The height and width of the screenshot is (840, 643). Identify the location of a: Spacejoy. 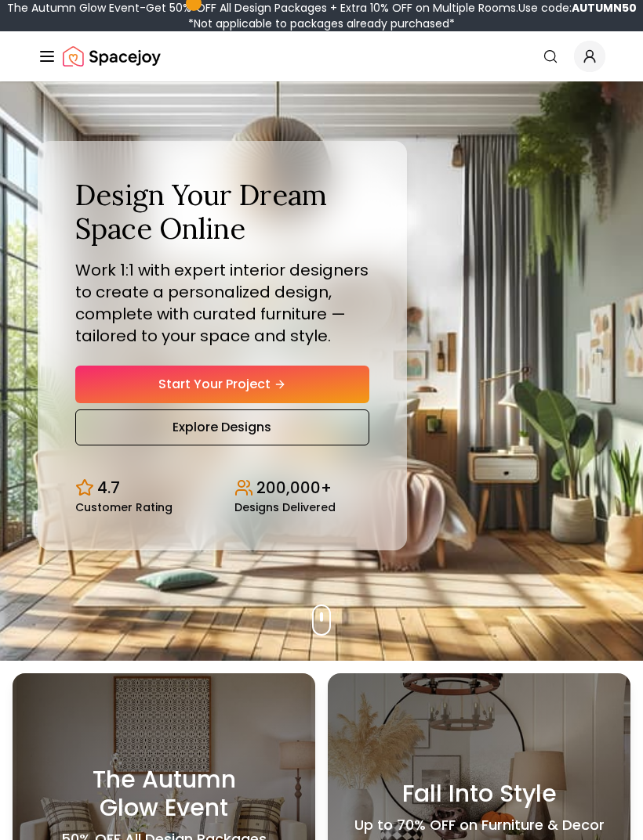
(111, 57).